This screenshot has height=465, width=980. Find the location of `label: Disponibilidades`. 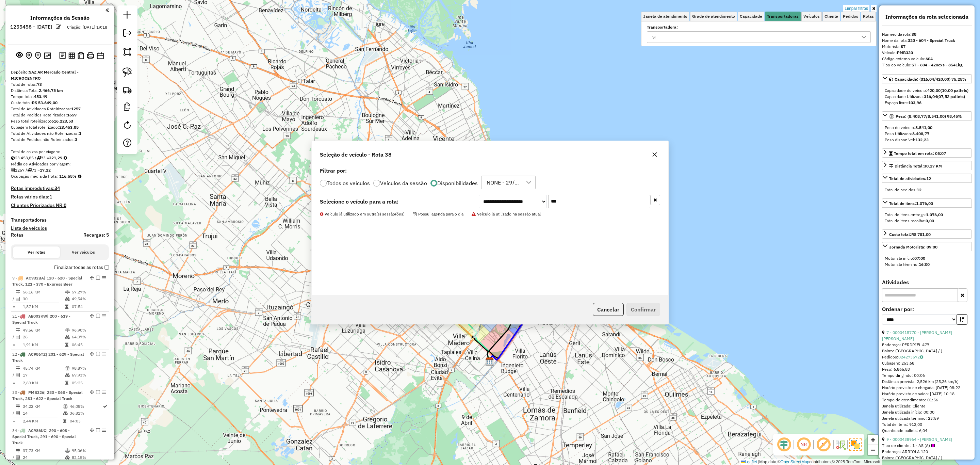

label: Disponibilidades is located at coordinates (457, 183).